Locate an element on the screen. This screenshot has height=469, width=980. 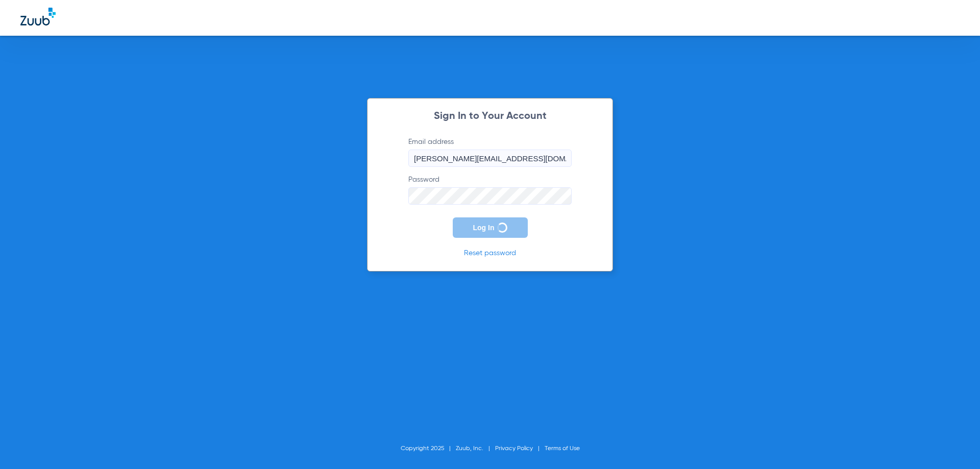
h2: Sign In to Your Account is located at coordinates (490, 117).